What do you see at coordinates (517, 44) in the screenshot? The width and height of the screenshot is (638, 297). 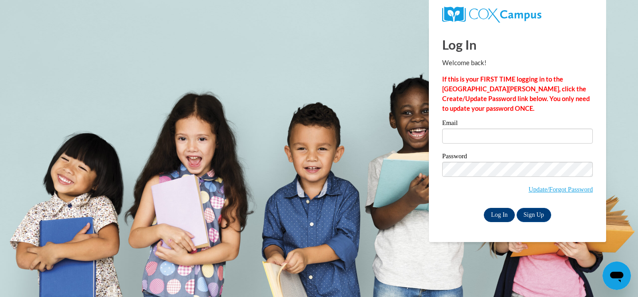 I see `h1: Log In` at bounding box center [517, 44].